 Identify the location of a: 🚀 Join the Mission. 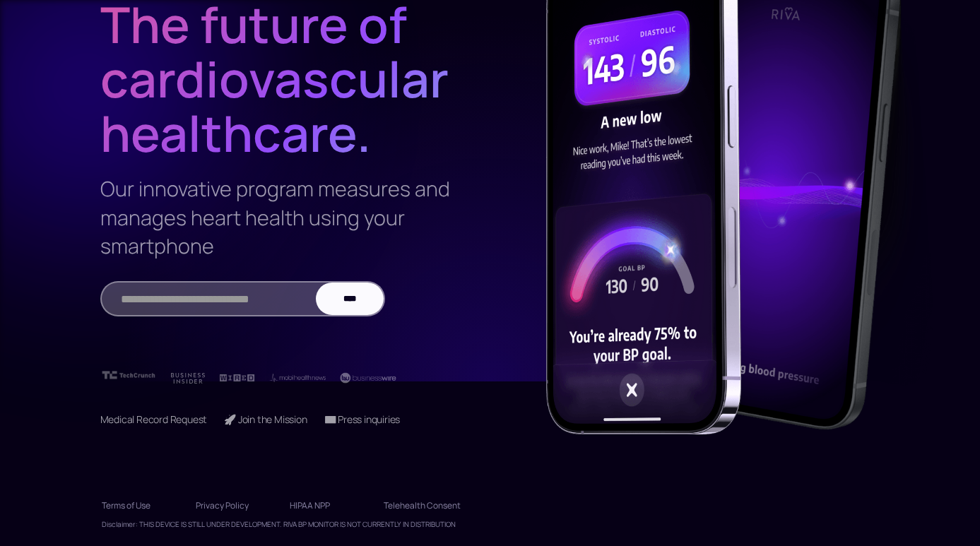
(265, 419).